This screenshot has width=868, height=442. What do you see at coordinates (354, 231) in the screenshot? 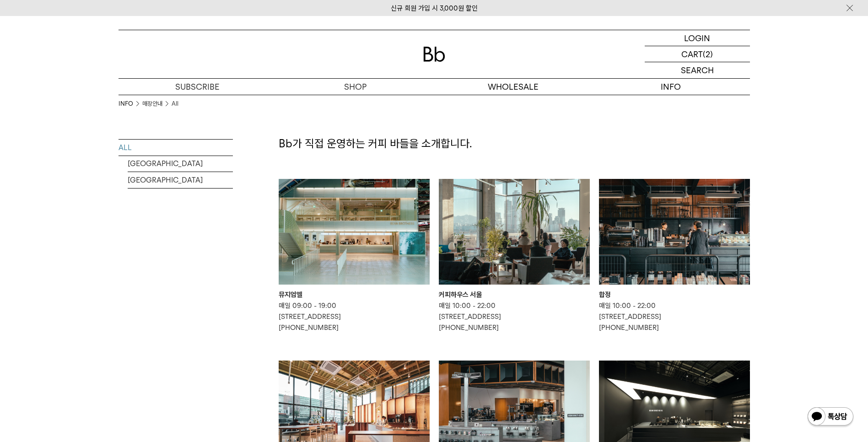
I see `img: 뮤지엄엘` at bounding box center [354, 231].